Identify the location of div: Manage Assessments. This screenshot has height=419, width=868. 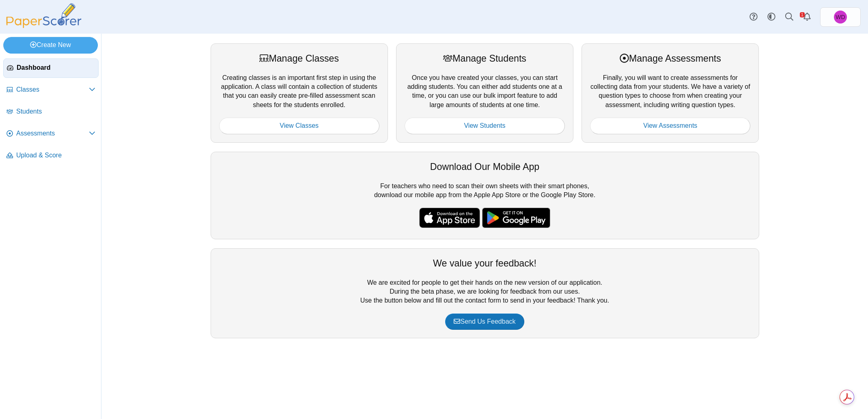
(670, 58).